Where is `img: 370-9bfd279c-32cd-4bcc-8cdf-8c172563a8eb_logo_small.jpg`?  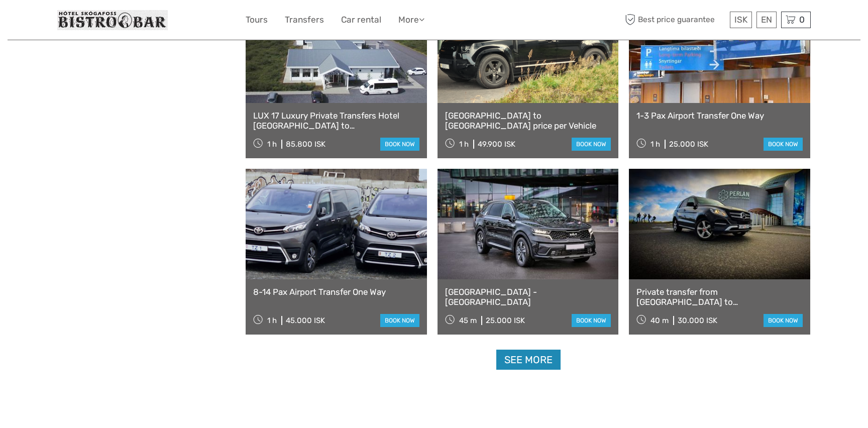 img: 370-9bfd279c-32cd-4bcc-8cdf-8c172563a8eb_logo_small.jpg is located at coordinates (113, 20).